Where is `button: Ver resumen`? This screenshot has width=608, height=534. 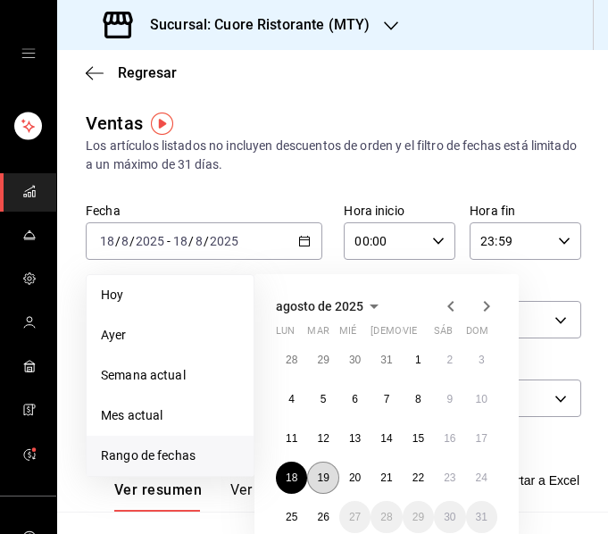
button: Ver resumen is located at coordinates (158, 496).